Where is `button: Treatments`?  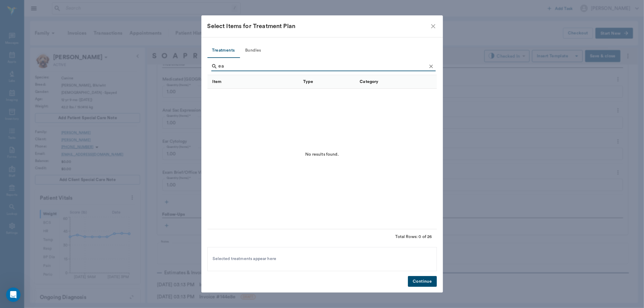 button: Treatments is located at coordinates (223, 51).